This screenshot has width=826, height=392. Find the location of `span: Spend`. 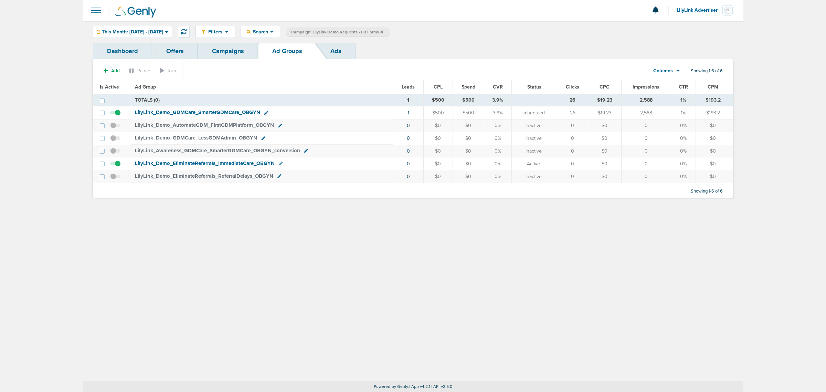

span: Spend is located at coordinates (468, 87).